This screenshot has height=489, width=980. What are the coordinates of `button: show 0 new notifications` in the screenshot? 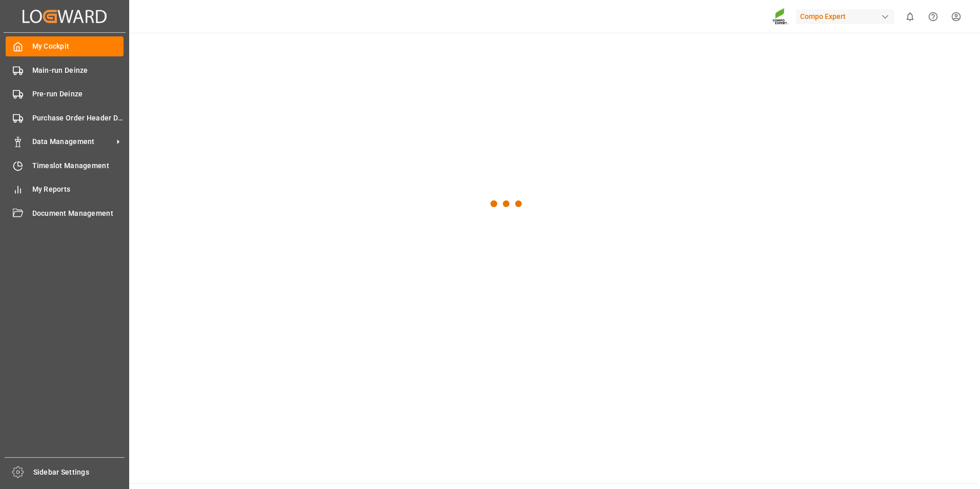 It's located at (910, 16).